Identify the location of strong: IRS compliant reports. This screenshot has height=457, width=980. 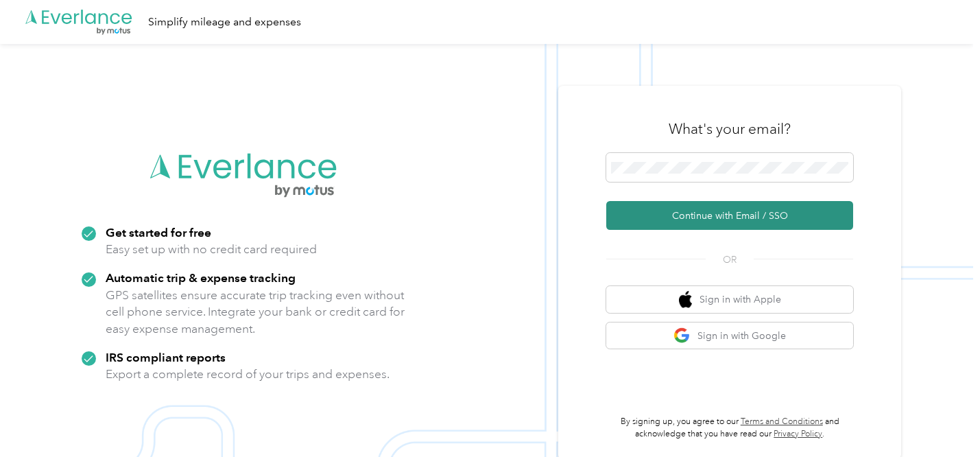
(165, 356).